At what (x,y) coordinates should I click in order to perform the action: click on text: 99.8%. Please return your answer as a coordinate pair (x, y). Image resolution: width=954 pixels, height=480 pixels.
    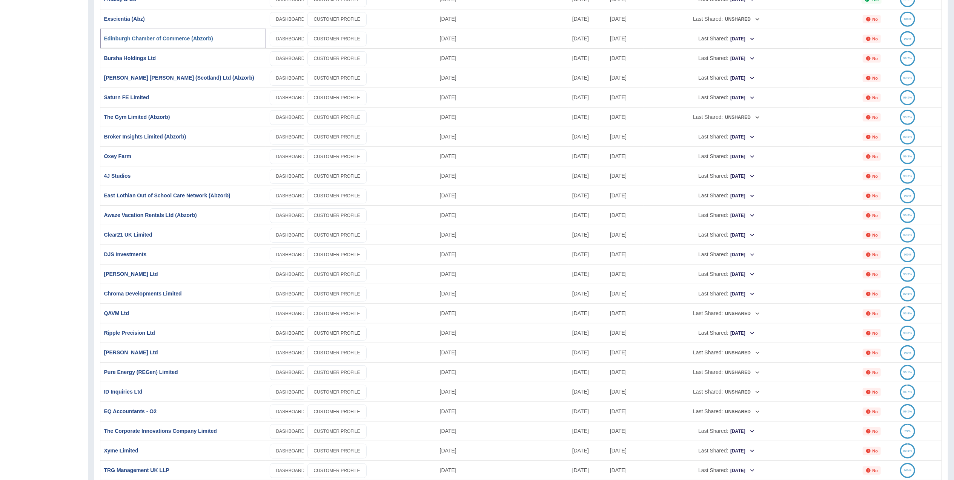
    Looking at the image, I should click on (908, 333).